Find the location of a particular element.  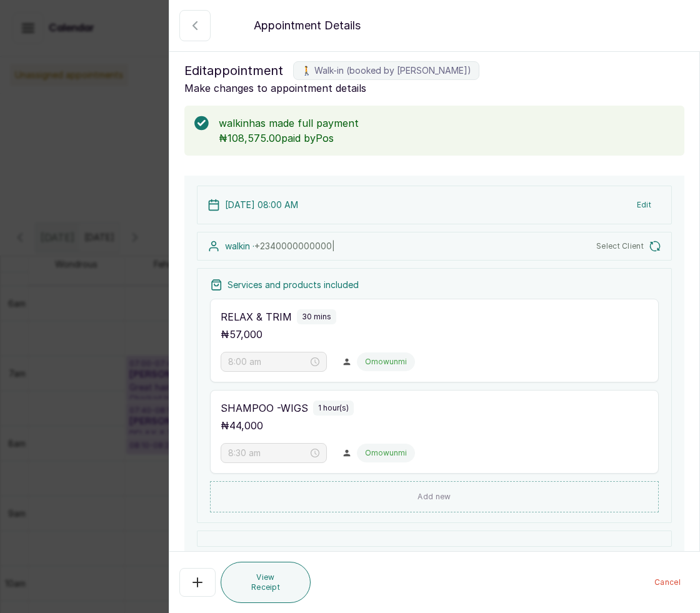

p: Appointment Details is located at coordinates (307, 25).